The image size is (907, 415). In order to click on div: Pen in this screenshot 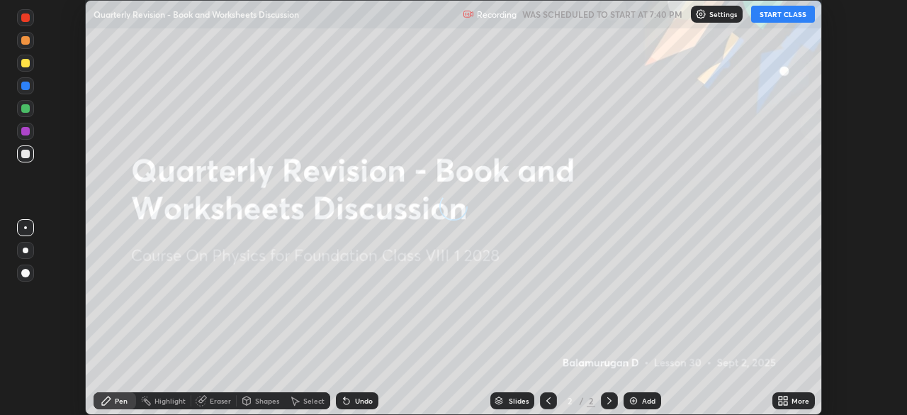, I will do `click(121, 400)`.